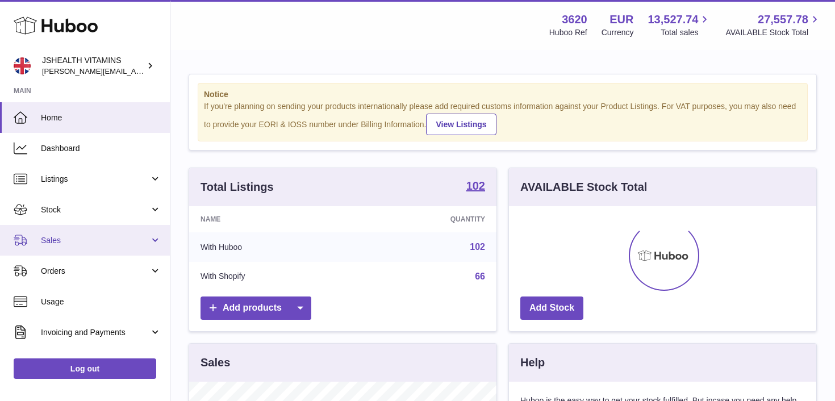 The width and height of the screenshot is (835, 401). What do you see at coordinates (551, 308) in the screenshot?
I see `a: Add Stock` at bounding box center [551, 308].